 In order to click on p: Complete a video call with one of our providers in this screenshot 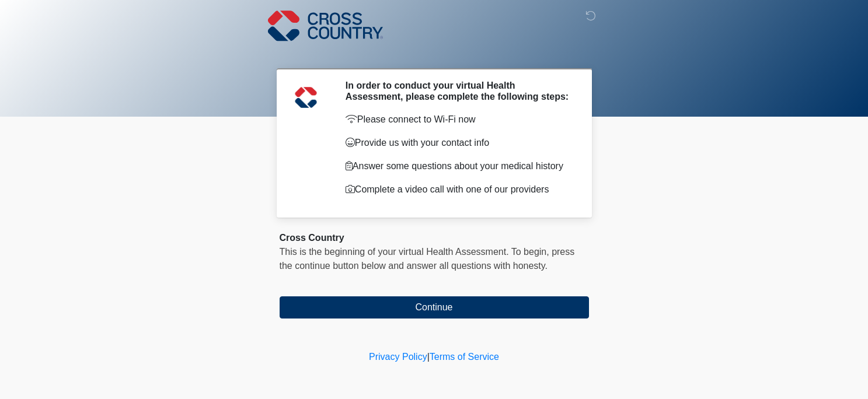, I will do `click(458, 190)`.